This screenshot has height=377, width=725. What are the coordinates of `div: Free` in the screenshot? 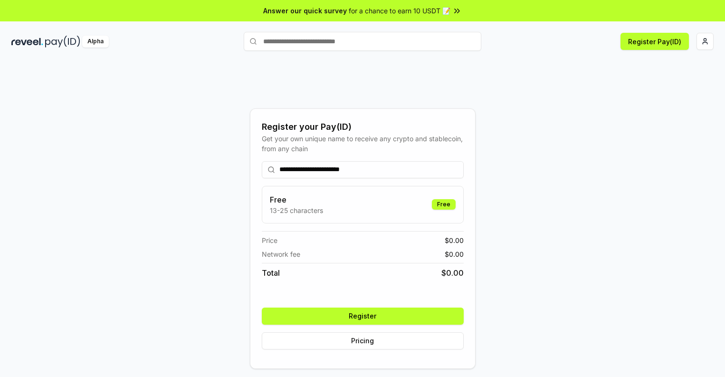 It's located at (444, 204).